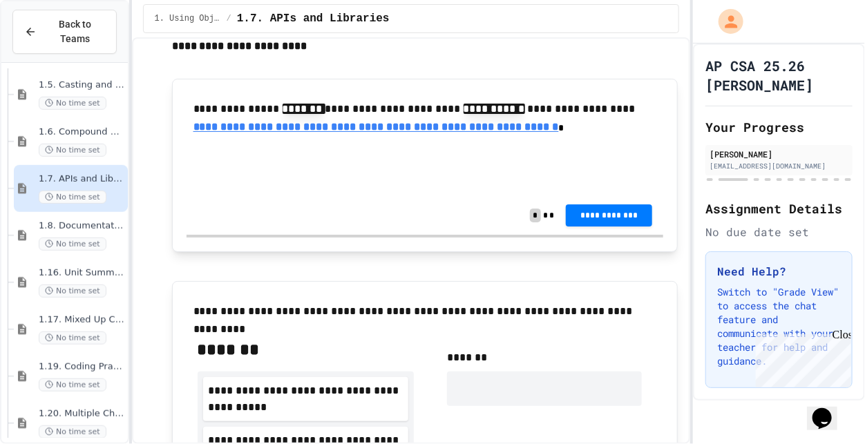  I want to click on button: Back to Teams, so click(64, 32).